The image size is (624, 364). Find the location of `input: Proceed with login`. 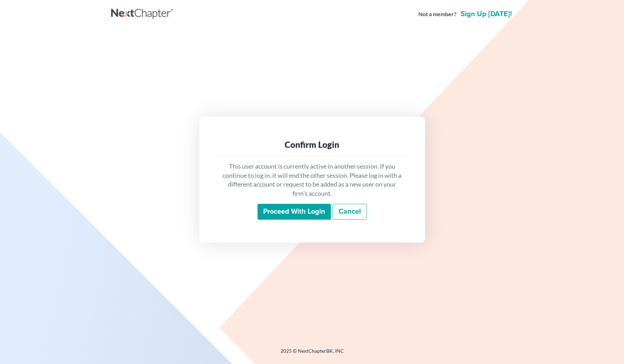

input: Proceed with login is located at coordinates (295, 212).